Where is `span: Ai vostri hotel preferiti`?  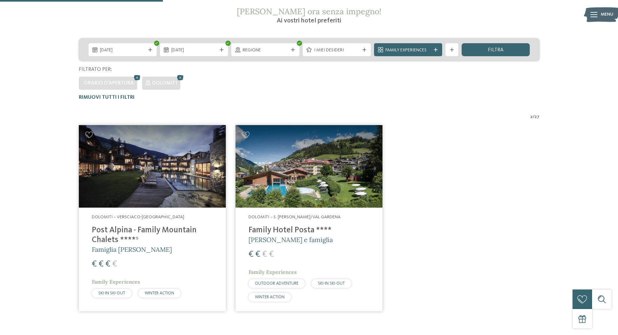 span: Ai vostri hotel preferiti is located at coordinates (309, 21).